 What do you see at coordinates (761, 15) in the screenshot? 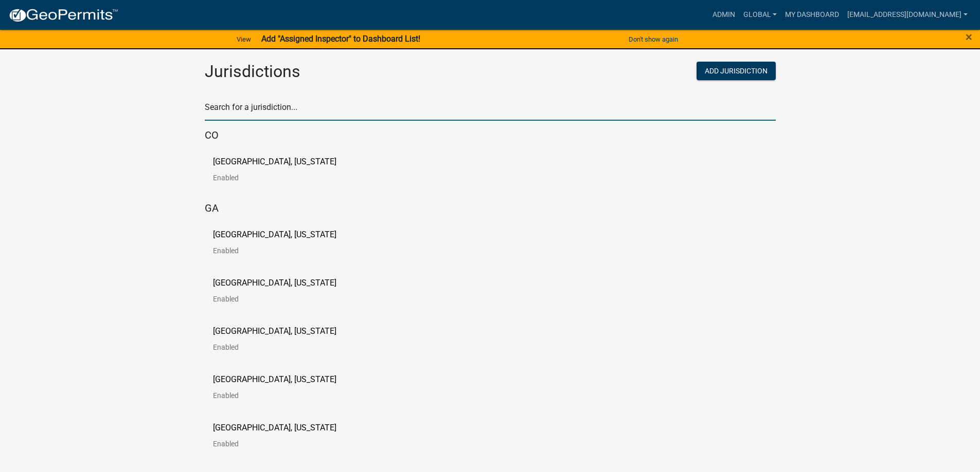
I see `a: Global` at bounding box center [761, 15].